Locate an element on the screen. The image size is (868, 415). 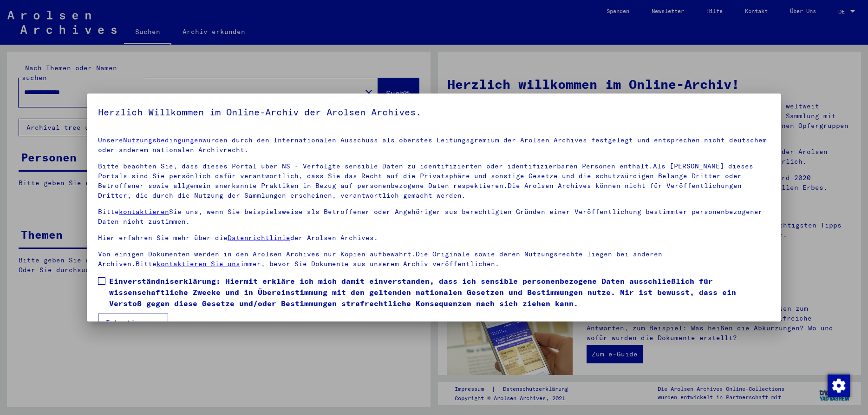
button: Ich stimme zu is located at coordinates (133, 323).